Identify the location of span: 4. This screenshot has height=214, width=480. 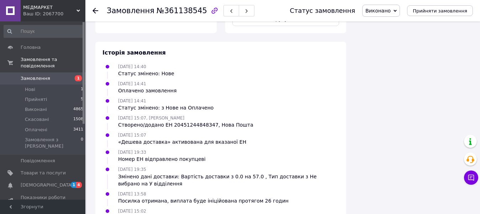
(79, 184).